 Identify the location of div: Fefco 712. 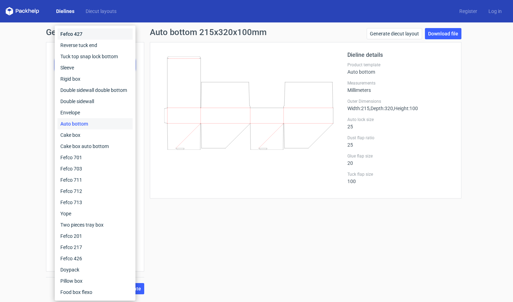
(95, 191).